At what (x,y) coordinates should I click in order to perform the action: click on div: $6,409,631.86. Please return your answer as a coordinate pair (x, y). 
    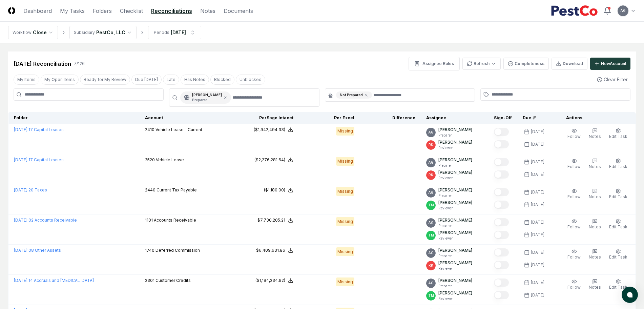
    Looking at the image, I should click on (271, 250).